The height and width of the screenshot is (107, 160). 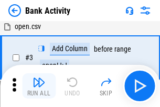 I want to click on div: Add Column, so click(x=70, y=49).